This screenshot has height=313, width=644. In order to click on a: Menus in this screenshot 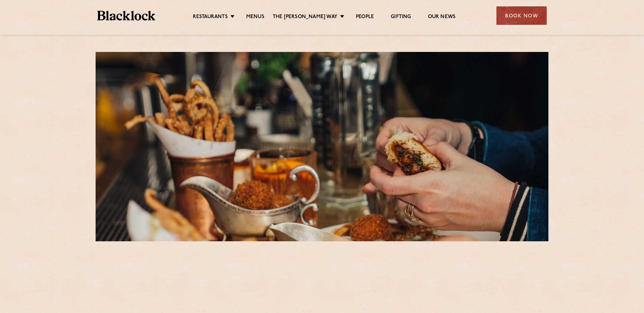, I will do `click(255, 18)`.